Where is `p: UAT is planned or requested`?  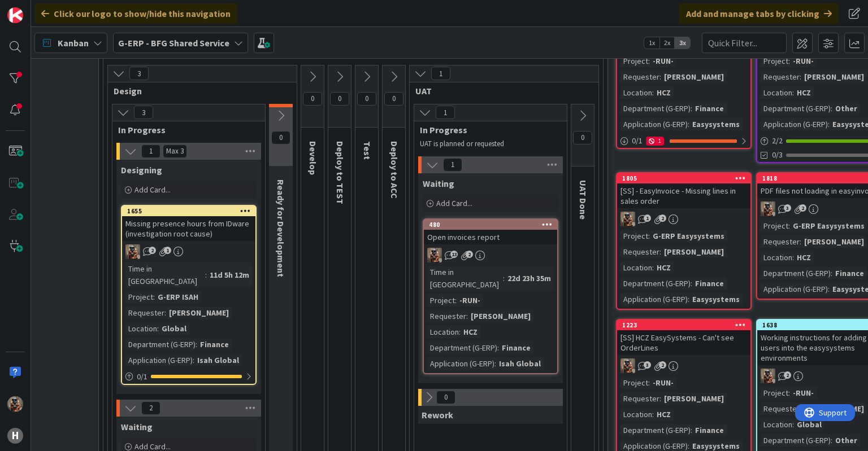
p: UAT is planned or requested is located at coordinates (486, 144).